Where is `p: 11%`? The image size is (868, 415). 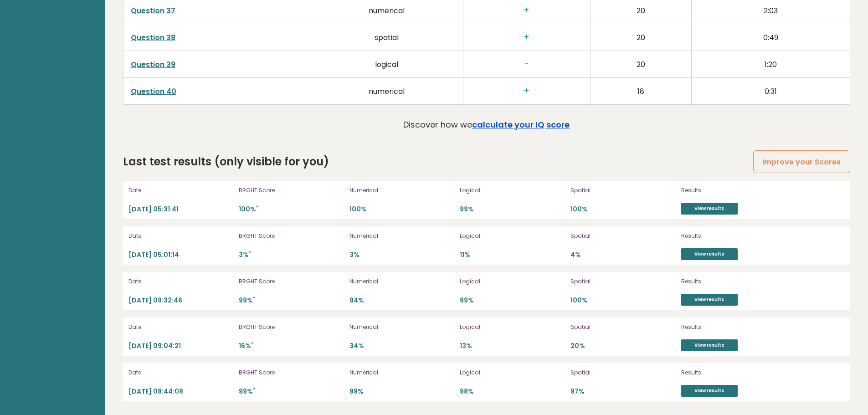 p: 11% is located at coordinates (512, 255).